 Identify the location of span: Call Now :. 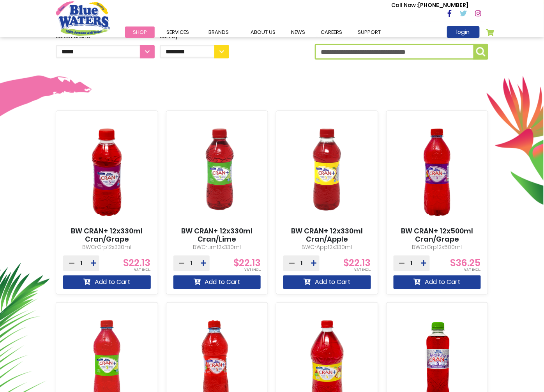
(405, 5).